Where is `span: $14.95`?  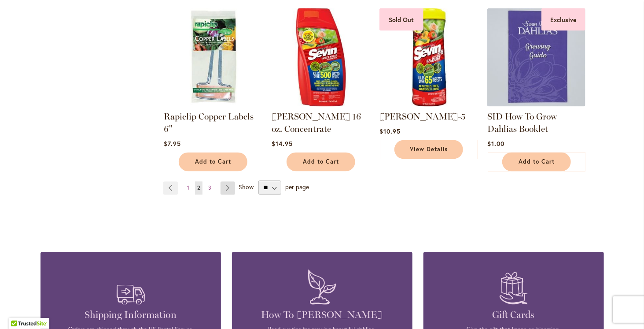
span: $14.95 is located at coordinates (282, 144).